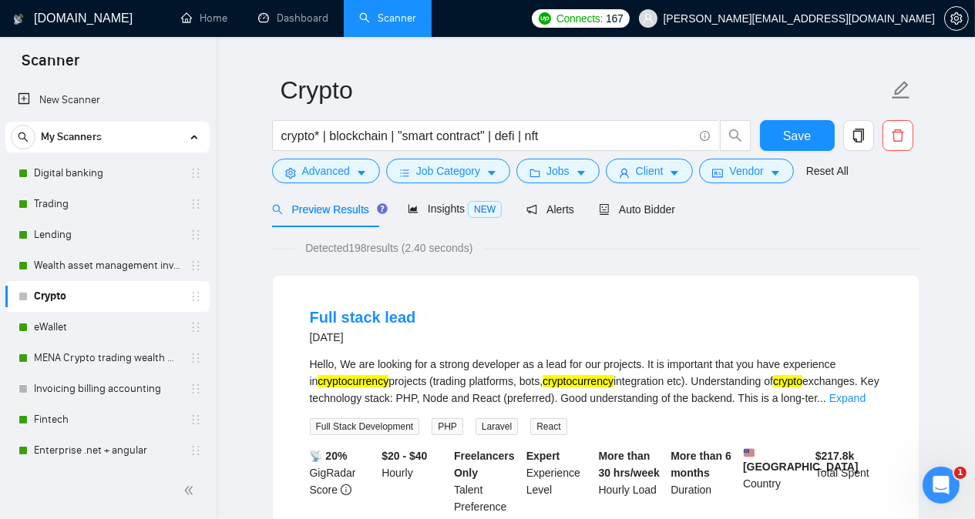  I want to click on a: Invoicing billing accounting, so click(107, 389).